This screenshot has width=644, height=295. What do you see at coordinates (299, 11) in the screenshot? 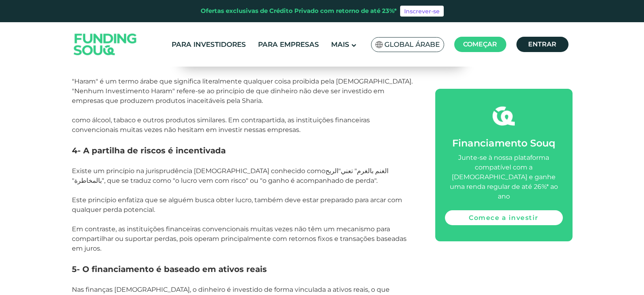
I see `font: Ofertas exclusivas de Crédito Privado com retorno de até 23%*` at bounding box center [299, 11].